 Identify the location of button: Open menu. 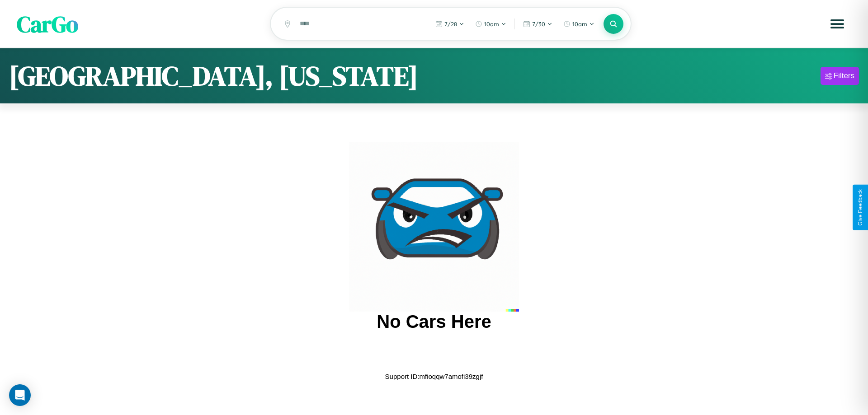
(837, 24).